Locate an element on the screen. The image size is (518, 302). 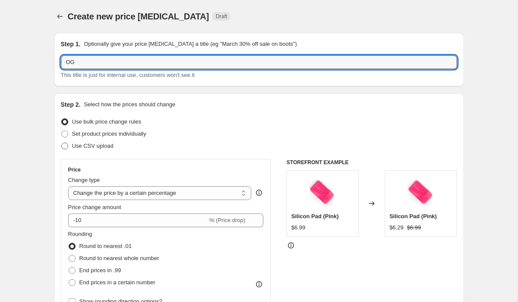
h3: Price is located at coordinates (74, 170).